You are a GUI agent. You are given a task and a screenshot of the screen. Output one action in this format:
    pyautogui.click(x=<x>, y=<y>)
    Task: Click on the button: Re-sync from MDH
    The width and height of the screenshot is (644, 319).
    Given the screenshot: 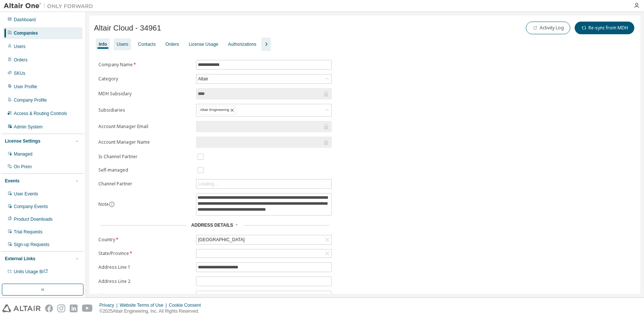 What is the action you would take?
    pyautogui.click(x=605, y=28)
    